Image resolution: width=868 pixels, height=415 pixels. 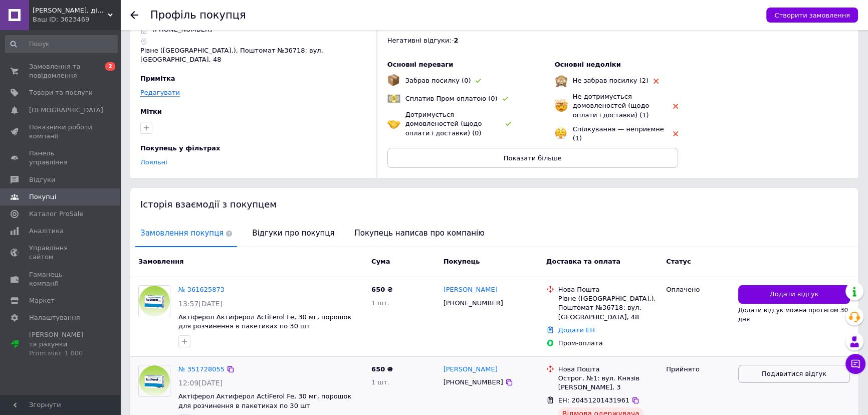 I want to click on span: Управління сайтом, so click(x=61, y=252).